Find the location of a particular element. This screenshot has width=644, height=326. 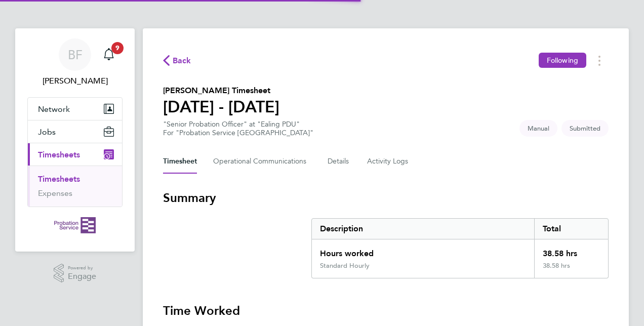

div: "Senior Probation Officer" at "Ealing PDU" is located at coordinates (238, 129).